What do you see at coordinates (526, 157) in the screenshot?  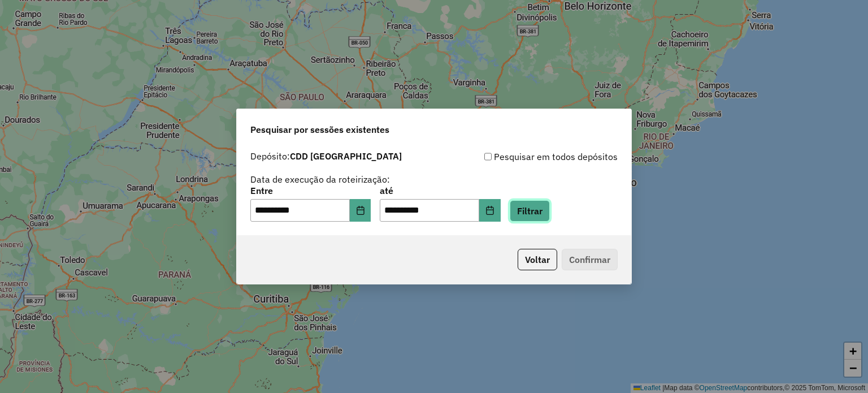 I see `div: Pesquisar em todos depósitos` at bounding box center [526, 157].